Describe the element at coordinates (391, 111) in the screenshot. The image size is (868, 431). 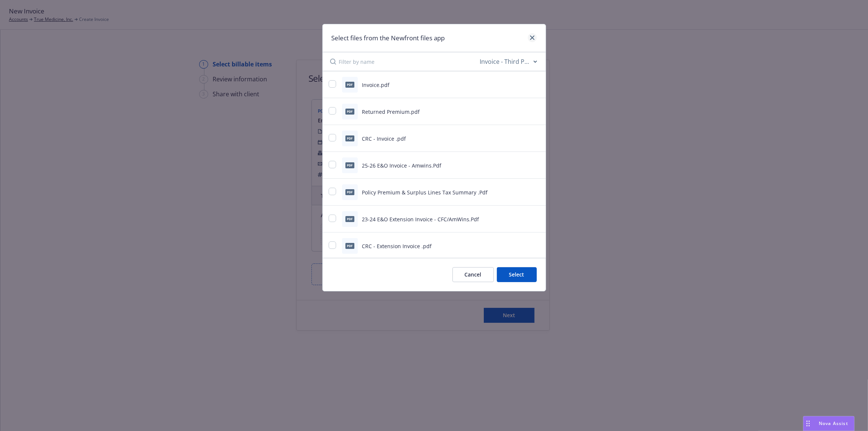
I see `span: Returned Premium.pdf` at that location.